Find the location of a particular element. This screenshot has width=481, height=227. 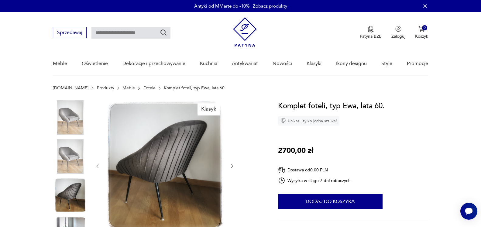

button: Zaloguj is located at coordinates (398, 33).